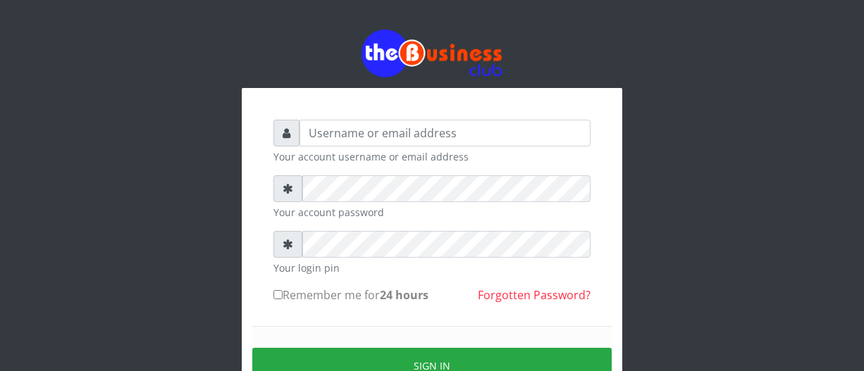 This screenshot has width=864, height=371. What do you see at coordinates (432, 156) in the screenshot?
I see `small: Your account username or email address` at bounding box center [432, 156].